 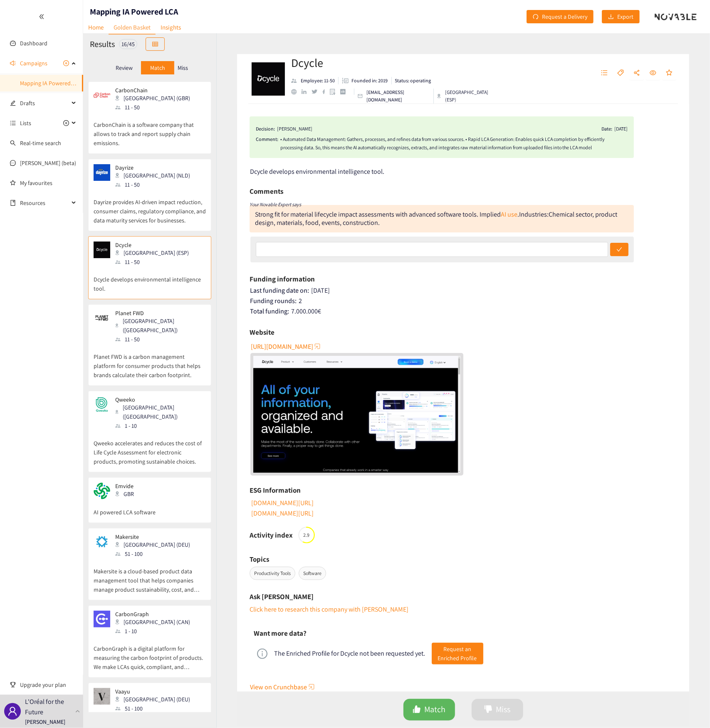 I want to click on span: table, so click(x=155, y=44).